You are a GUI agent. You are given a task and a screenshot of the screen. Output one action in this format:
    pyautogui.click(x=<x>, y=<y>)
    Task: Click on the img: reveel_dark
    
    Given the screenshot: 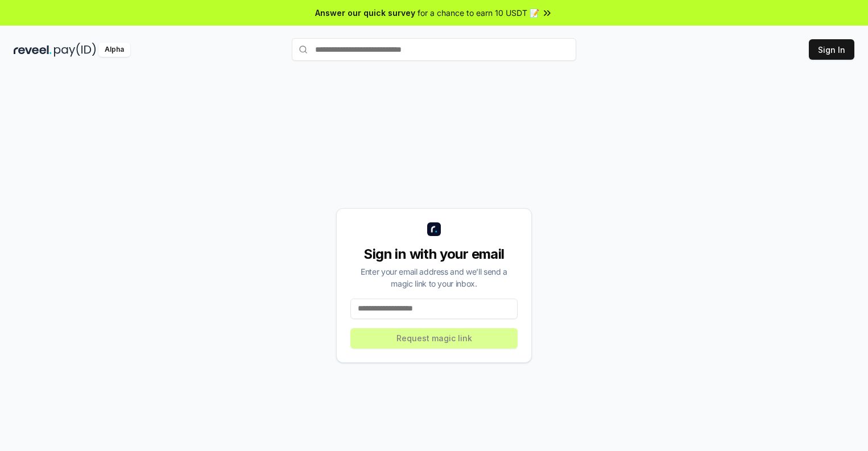 What is the action you would take?
    pyautogui.click(x=33, y=50)
    